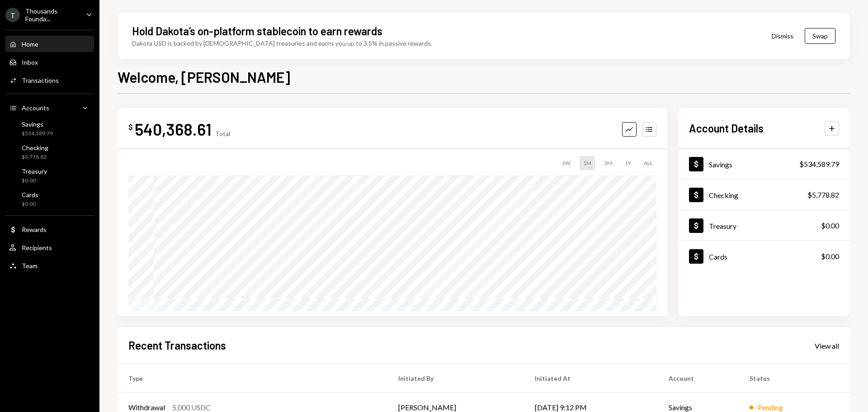  I want to click on div: Team, so click(29, 265).